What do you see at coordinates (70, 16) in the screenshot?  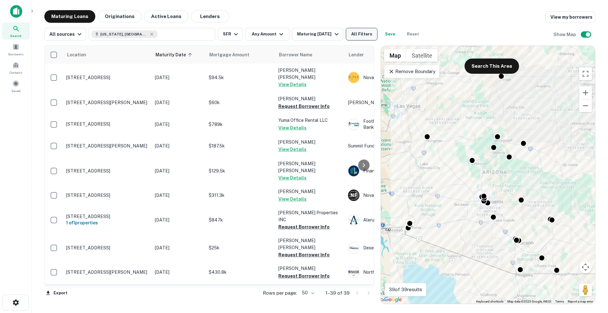 I see `button: Maturing Loans` at bounding box center [70, 16].